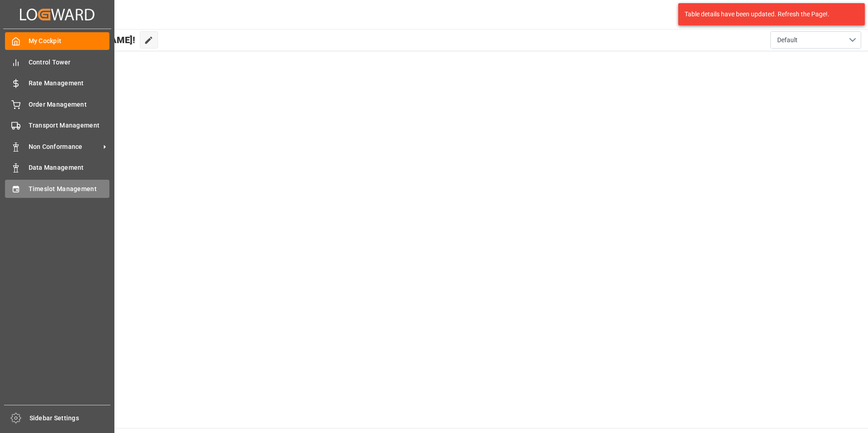  I want to click on span: Rate Management, so click(69, 83).